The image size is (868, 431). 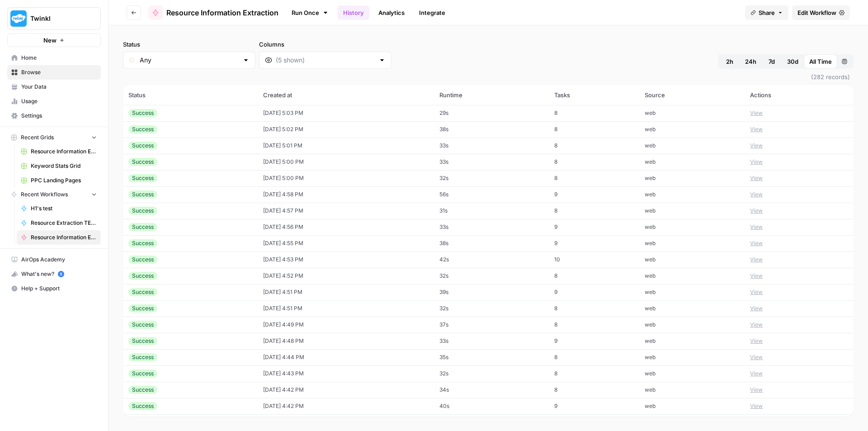 I want to click on a: PPC Landing Pages, so click(x=59, y=180).